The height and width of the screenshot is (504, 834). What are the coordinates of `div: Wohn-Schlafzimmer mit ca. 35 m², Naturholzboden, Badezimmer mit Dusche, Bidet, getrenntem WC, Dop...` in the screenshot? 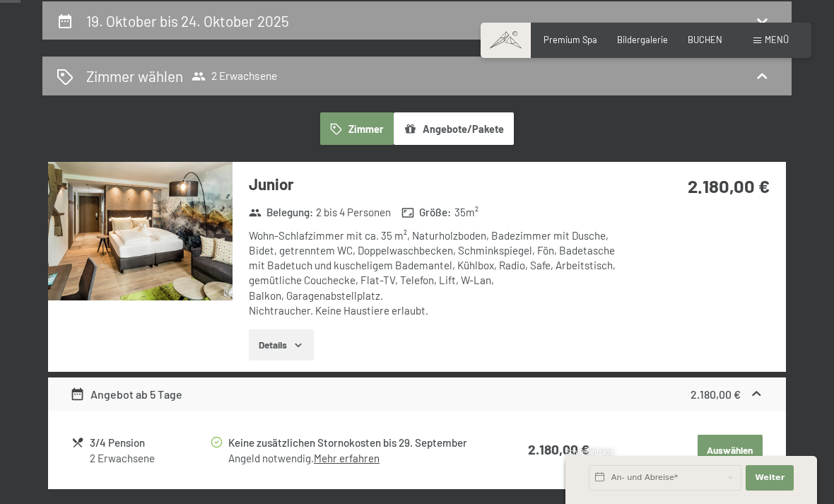 It's located at (434, 274).